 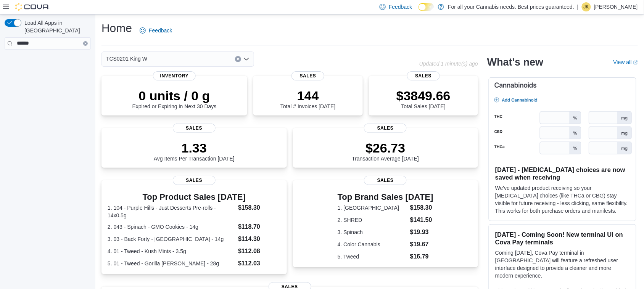 What do you see at coordinates (175, 96) in the screenshot?
I see `p: 0 units / 0 g` at bounding box center [175, 96].